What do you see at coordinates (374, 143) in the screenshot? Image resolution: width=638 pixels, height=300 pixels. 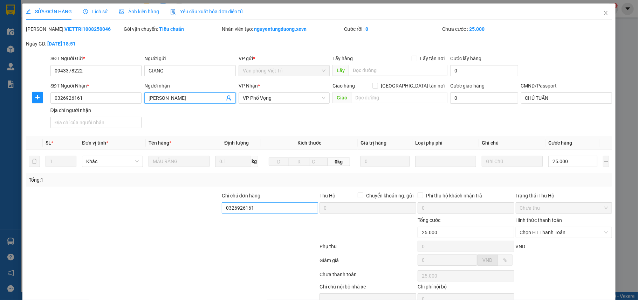 I see `span: Giá trị hàng` at bounding box center [374, 143].